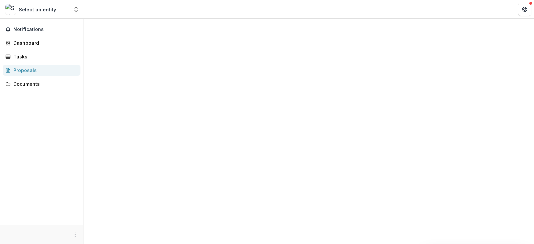  I want to click on img: Select an entity, so click(11, 9).